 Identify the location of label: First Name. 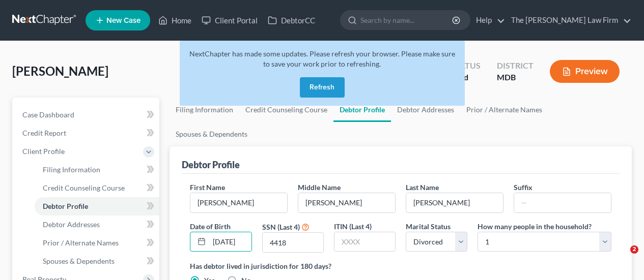
(207, 187).